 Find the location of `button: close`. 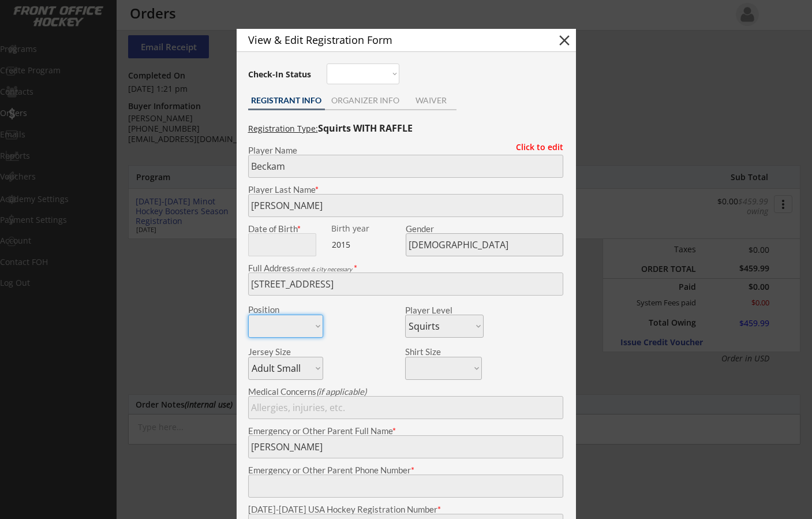

button: close is located at coordinates (564, 40).